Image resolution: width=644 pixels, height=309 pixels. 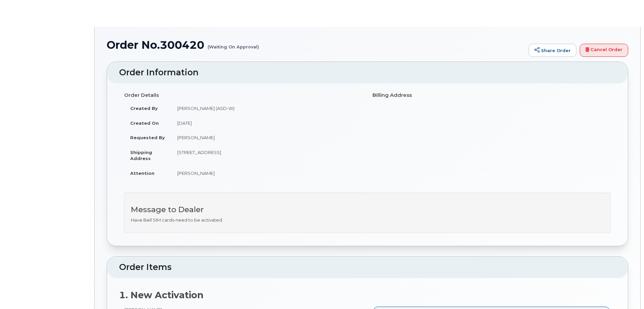 I want to click on h1: Order No.300420, so click(x=316, y=45).